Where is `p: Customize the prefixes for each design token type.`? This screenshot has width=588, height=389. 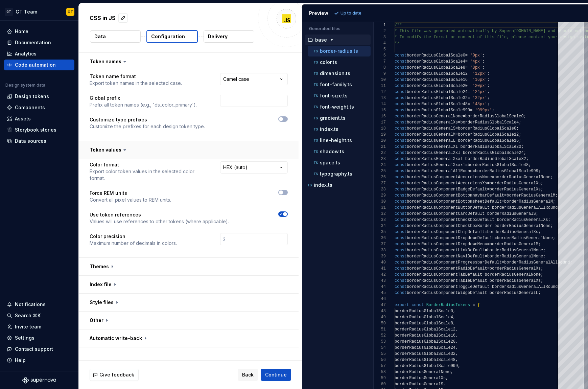
p: Customize the prefixes for each design token type. is located at coordinates (147, 127).